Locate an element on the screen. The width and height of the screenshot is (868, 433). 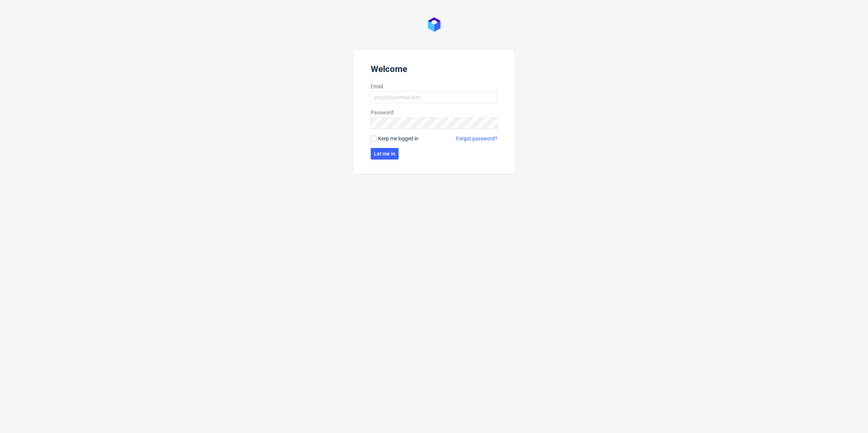
label: Password is located at coordinates (434, 113).